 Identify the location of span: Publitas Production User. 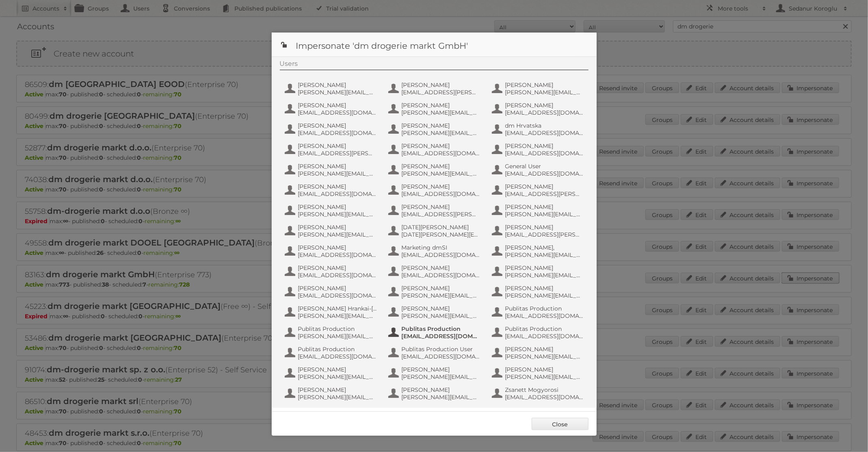
(441, 349).